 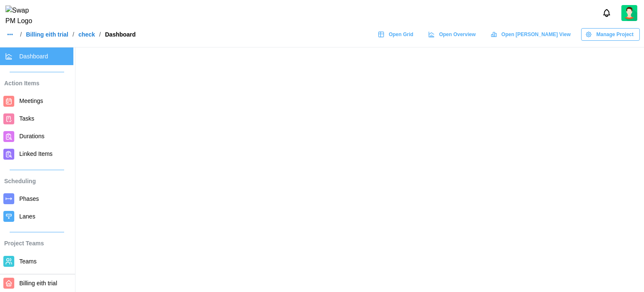 I want to click on a: Billing eith trial, so click(x=47, y=35).